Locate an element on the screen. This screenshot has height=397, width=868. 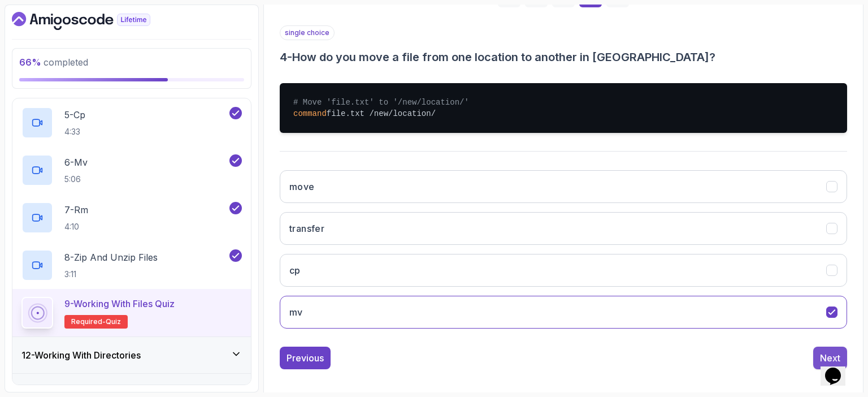
p: single choice is located at coordinates (307, 33).